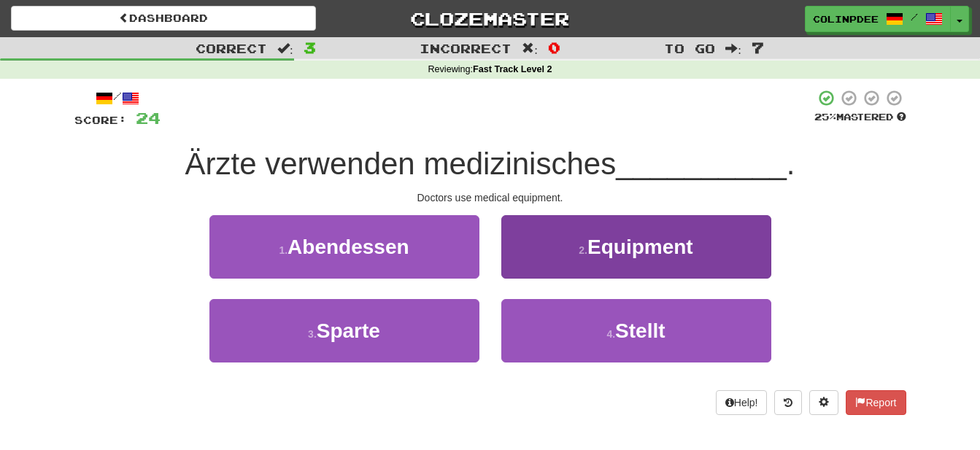 Image resolution: width=980 pixels, height=450 pixels. I want to click on span: To go, so click(689, 48).